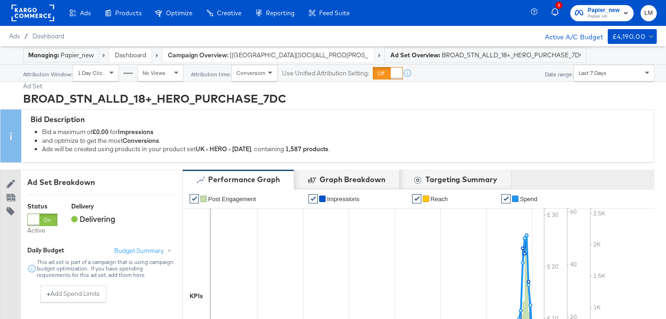  What do you see at coordinates (649, 13) in the screenshot?
I see `span: LM` at bounding box center [649, 13].